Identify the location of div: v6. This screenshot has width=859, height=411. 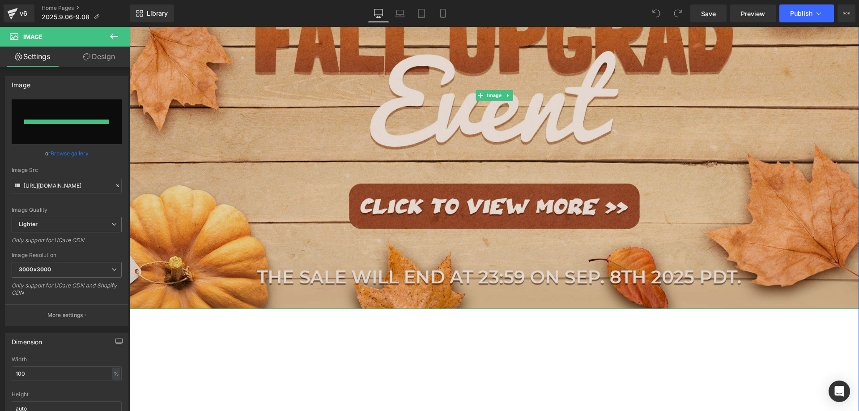
(23, 13).